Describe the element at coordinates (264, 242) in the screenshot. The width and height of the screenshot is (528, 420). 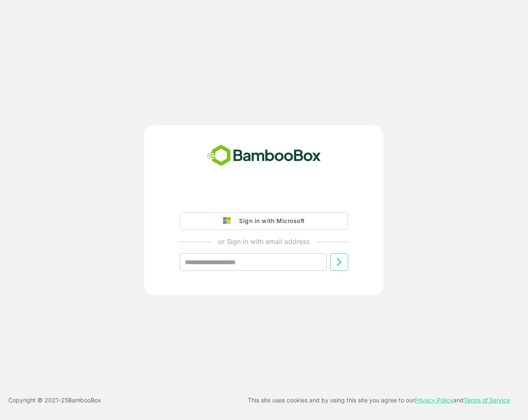
I see `p: or Sign in with email address` at that location.